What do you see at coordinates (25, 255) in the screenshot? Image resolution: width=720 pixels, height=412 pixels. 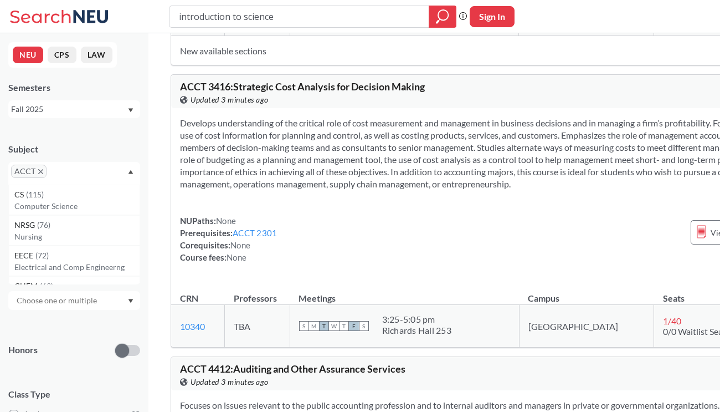 I see `span: EECE` at bounding box center [25, 255].